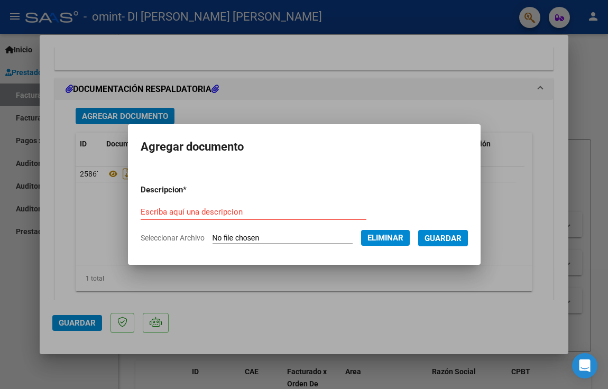 The height and width of the screenshot is (389, 608). Describe the element at coordinates (585, 366) in the screenshot. I see `div: Open Intercom Messenger` at that location.